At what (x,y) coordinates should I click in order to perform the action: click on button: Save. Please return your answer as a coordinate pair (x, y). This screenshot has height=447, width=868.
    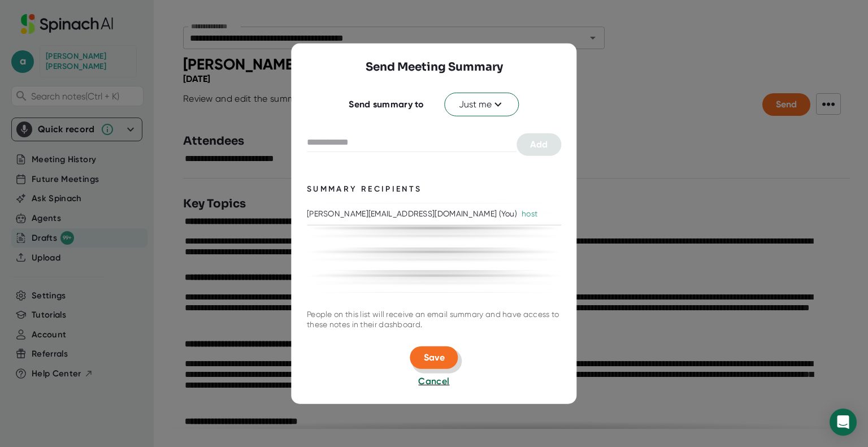
    Looking at the image, I should click on (434, 357).